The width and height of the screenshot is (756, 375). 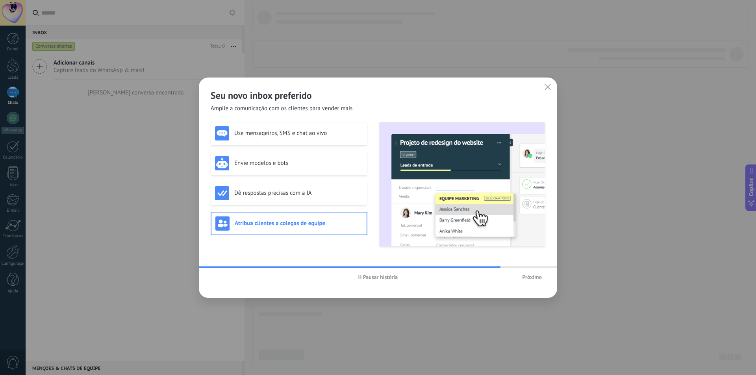 What do you see at coordinates (378, 277) in the screenshot?
I see `button: Pausar história` at bounding box center [378, 277].